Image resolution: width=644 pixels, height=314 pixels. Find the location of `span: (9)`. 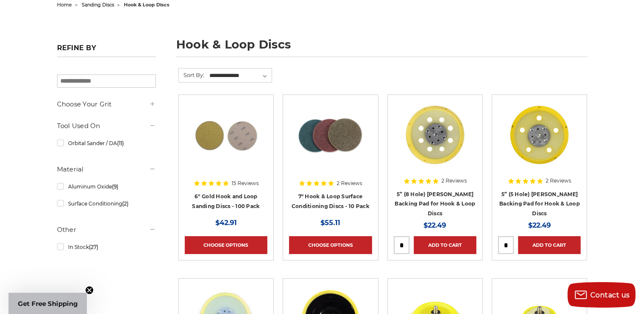

span: (9) is located at coordinates (114, 187).